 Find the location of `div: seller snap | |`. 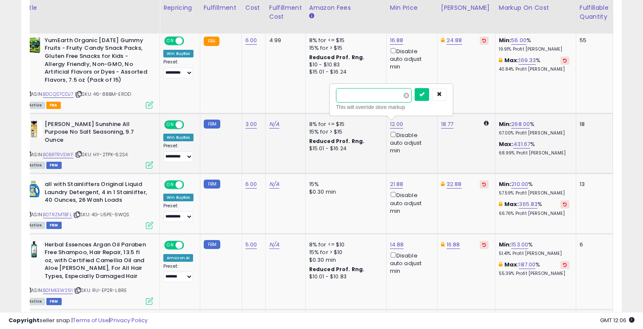

div: seller snap | | is located at coordinates (78, 320).